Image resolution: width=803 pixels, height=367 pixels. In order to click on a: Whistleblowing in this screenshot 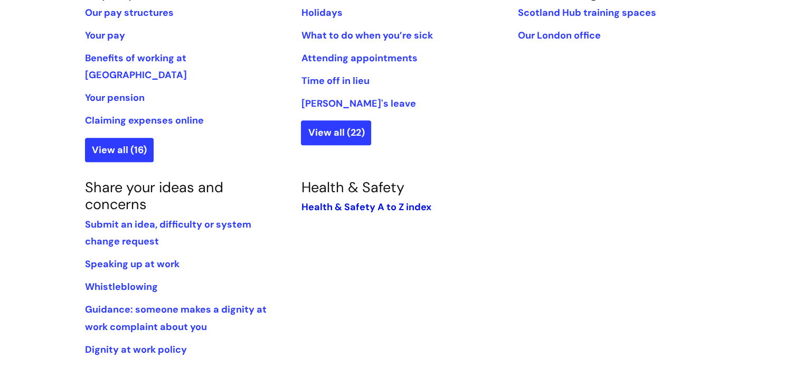, I will do `click(121, 287)`.